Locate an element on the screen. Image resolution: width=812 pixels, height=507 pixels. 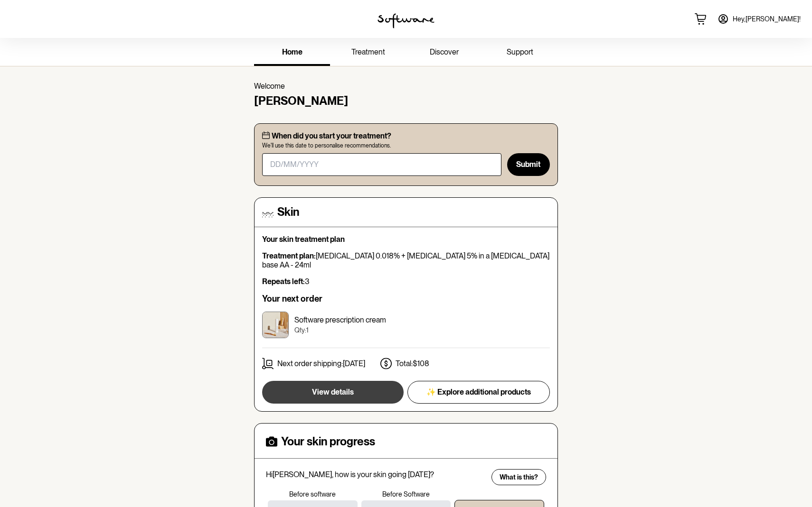
button: View details is located at coordinates (333, 392).